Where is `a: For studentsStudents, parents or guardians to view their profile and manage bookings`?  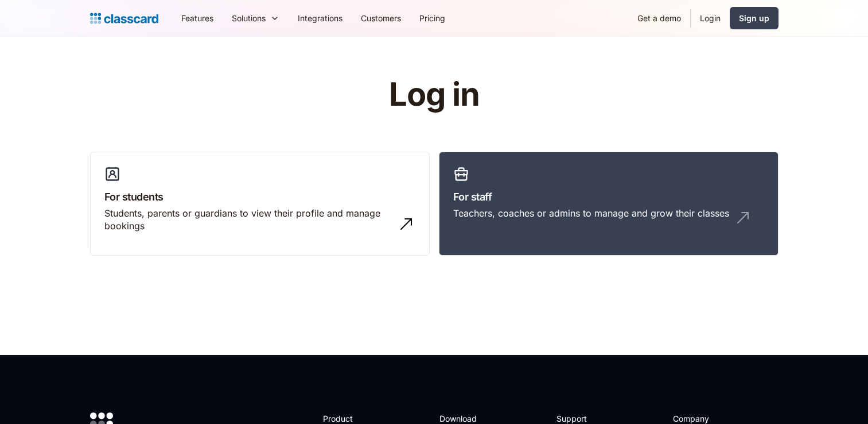 a: For studentsStudents, parents or guardians to view their profile and manage bookings is located at coordinates (260, 204).